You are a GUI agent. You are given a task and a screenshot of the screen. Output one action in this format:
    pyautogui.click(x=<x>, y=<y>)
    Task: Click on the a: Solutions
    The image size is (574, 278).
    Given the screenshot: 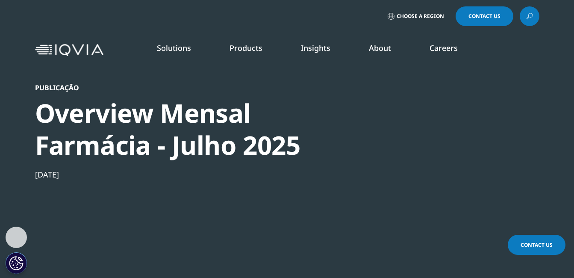 What is the action you would take?
    pyautogui.click(x=174, y=48)
    